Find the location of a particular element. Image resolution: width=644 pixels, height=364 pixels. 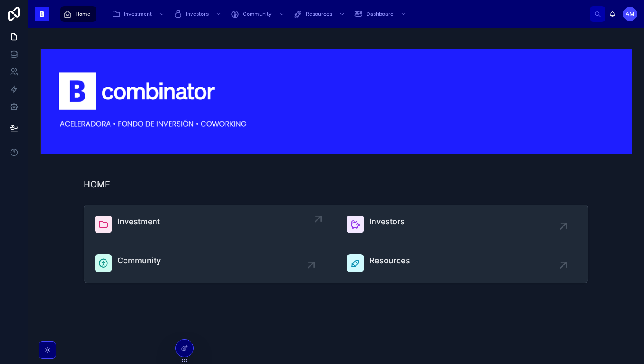

span: Home is located at coordinates (83, 14).